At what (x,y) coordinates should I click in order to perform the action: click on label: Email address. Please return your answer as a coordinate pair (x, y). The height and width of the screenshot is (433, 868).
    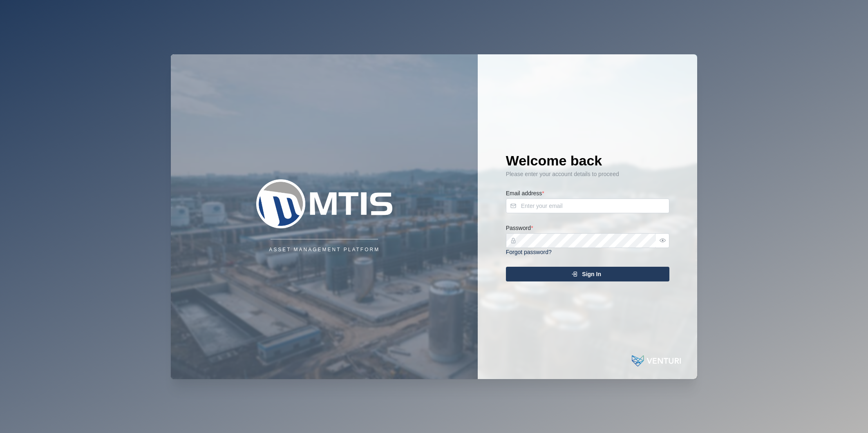
    Looking at the image, I should click on (525, 193).